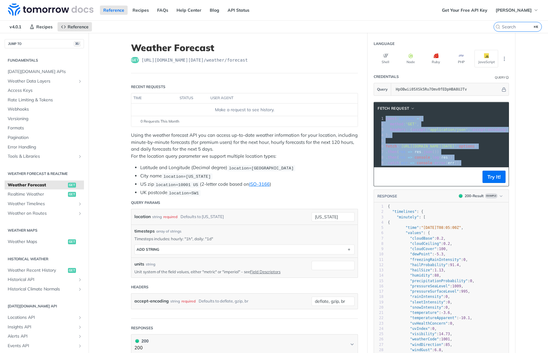 This screenshot has height=353, width=548. What do you see at coordinates (428, 302) in the screenshot?
I see `span: "sleetIntensity"` at bounding box center [428, 302].